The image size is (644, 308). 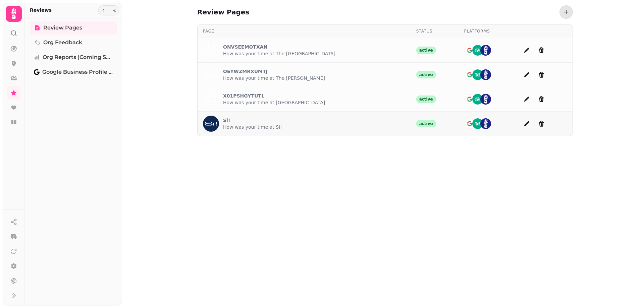 I want to click on span: Org Reports (coming soon), so click(x=78, y=58).